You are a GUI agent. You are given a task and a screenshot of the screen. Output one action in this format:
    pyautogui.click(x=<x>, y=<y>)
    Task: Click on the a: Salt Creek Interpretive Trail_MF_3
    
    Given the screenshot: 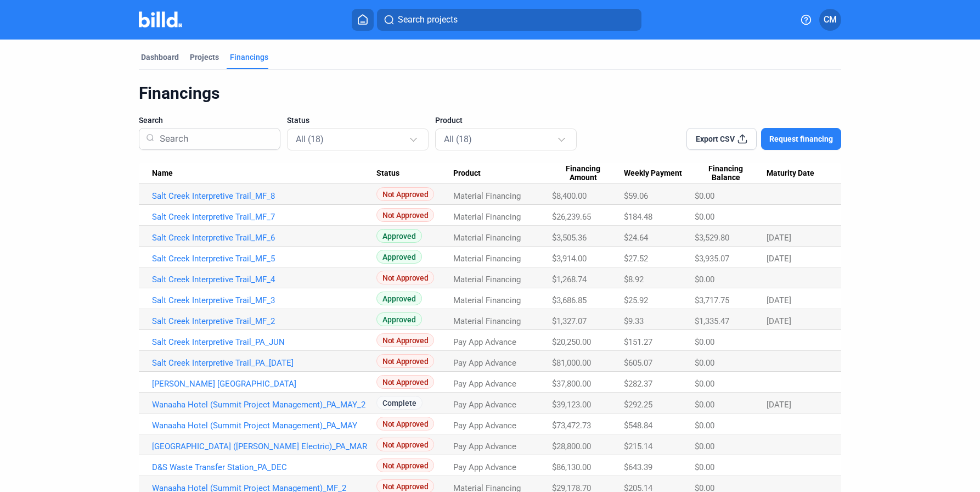 What is the action you would take?
    pyautogui.click(x=264, y=300)
    